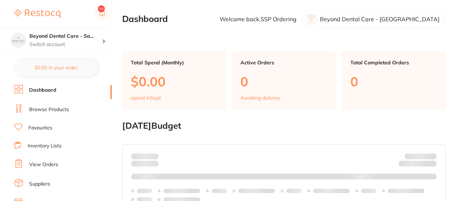 This screenshot has height=201, width=460. What do you see at coordinates (66, 36) in the screenshot?
I see `h4: Beyond Dental Care - Sandstone Point` at bounding box center [66, 36].